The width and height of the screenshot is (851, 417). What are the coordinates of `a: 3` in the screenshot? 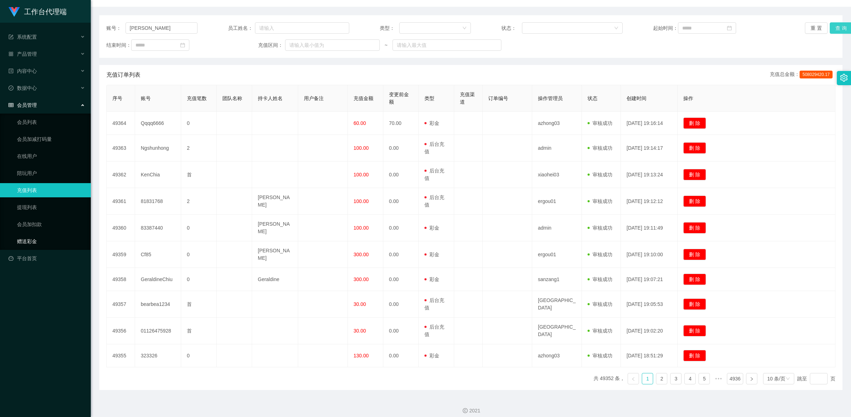 It's located at (676, 378).